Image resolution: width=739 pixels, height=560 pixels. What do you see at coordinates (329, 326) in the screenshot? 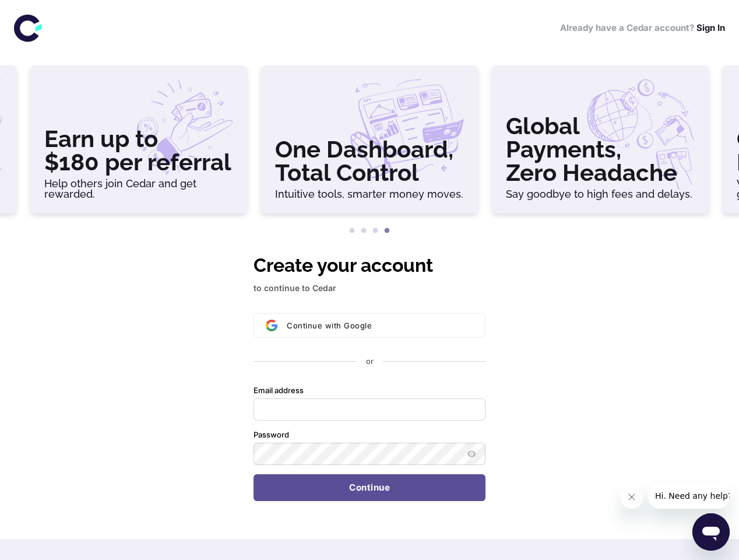
I see `span: Continue with Google` at bounding box center [329, 326].